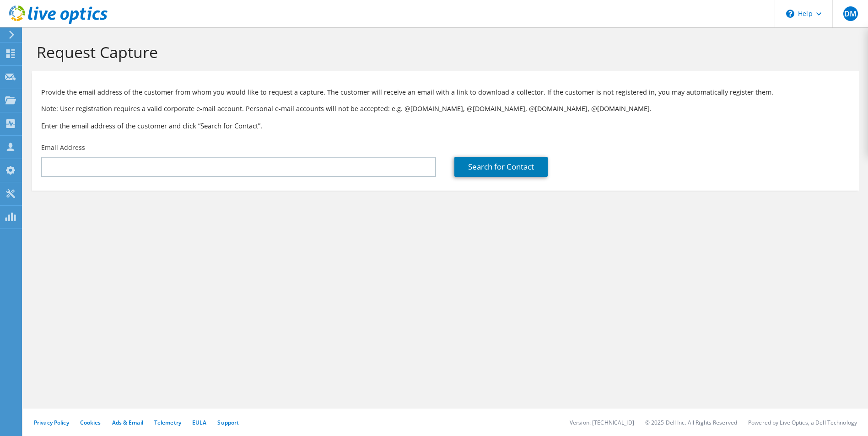 This screenshot has height=436, width=868. Describe the element at coordinates (51, 423) in the screenshot. I see `a: Privacy Policy` at that location.